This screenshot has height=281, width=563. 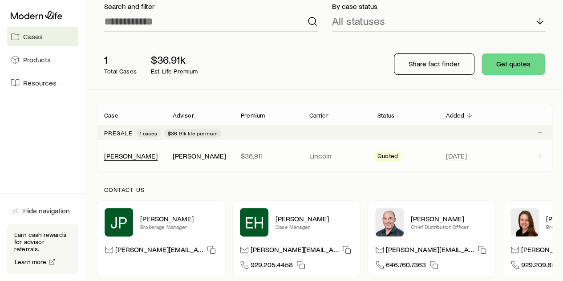 I want to click on p: 1, so click(x=120, y=60).